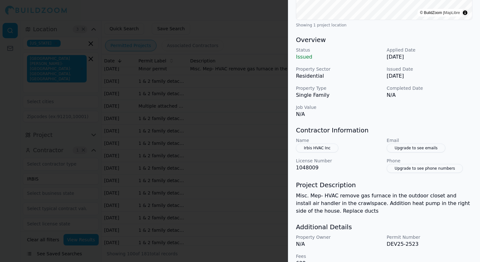 The height and width of the screenshot is (262, 480). Describe the element at coordinates (339, 140) in the screenshot. I see `p: Name` at that location.